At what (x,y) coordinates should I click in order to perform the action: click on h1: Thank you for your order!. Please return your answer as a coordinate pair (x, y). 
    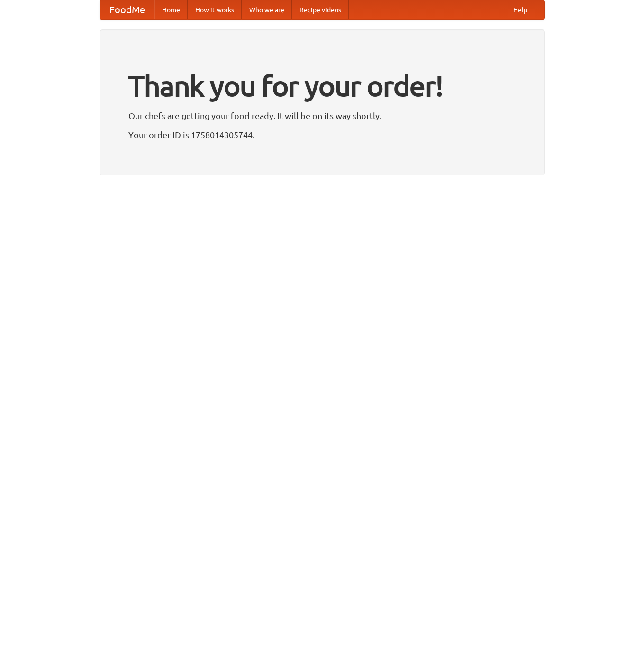
    Looking at the image, I should click on (322, 86).